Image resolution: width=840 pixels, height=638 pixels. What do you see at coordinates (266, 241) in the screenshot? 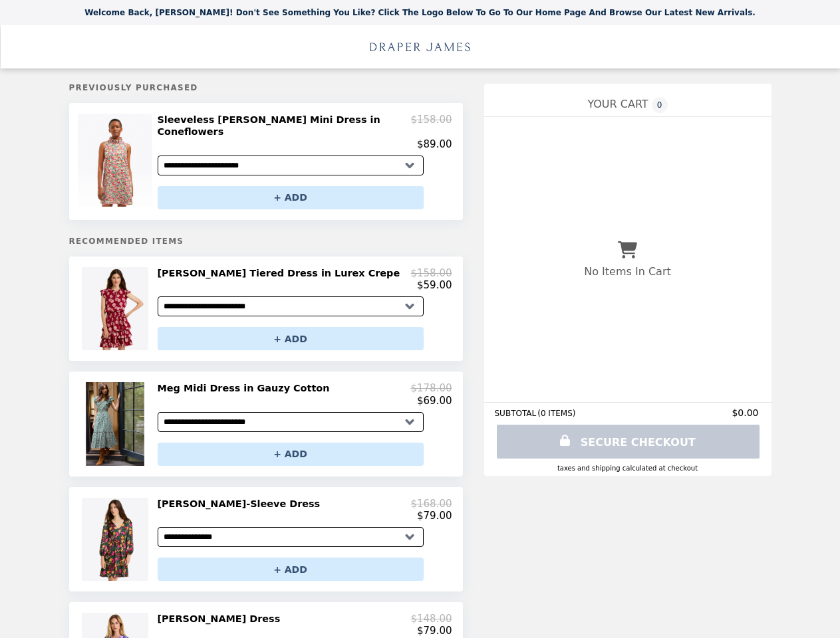
I see `h5: Recommended Items` at bounding box center [266, 241].